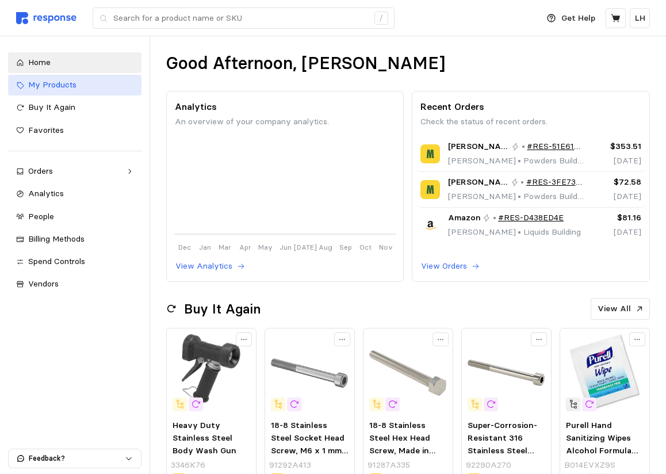 The height and width of the screenshot is (474, 666). Describe the element at coordinates (464, 218) in the screenshot. I see `span: Amazon` at that location.